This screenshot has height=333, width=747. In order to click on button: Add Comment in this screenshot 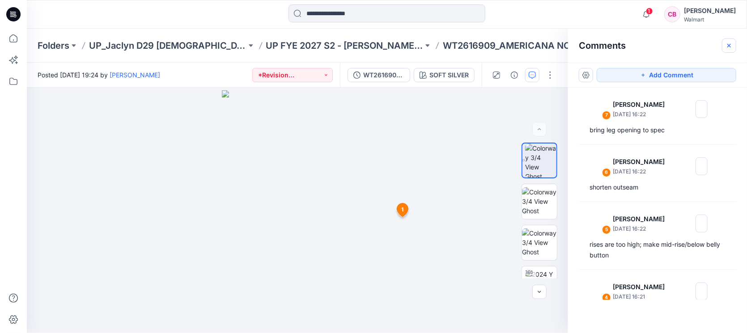, I will do `click(667, 75)`.